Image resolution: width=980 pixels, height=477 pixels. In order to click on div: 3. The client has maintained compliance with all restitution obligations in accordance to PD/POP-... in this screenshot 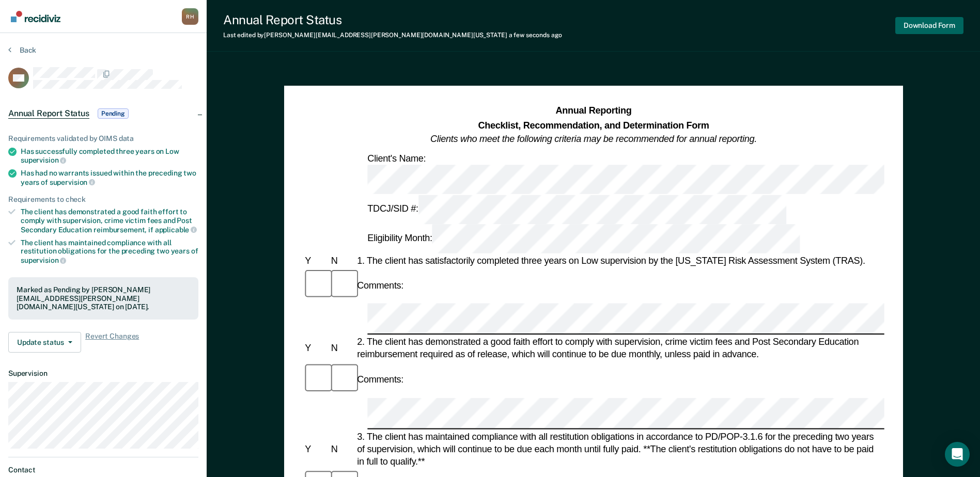, I will do `click(619, 449)`.